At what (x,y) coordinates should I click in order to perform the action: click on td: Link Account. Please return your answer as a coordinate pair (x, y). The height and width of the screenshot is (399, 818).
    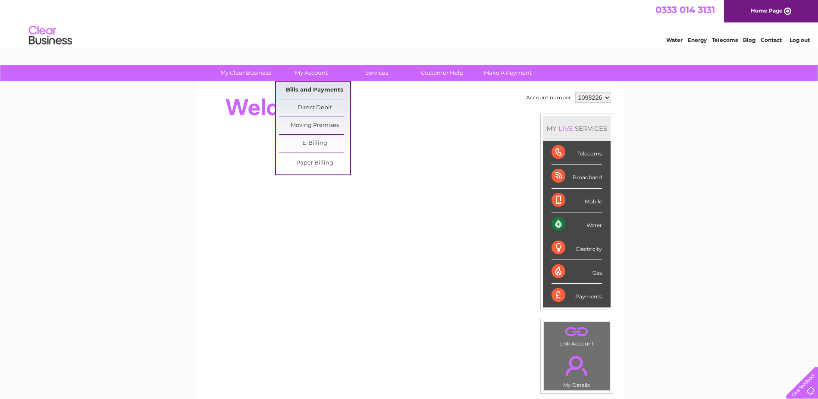
    Looking at the image, I should click on (577, 335).